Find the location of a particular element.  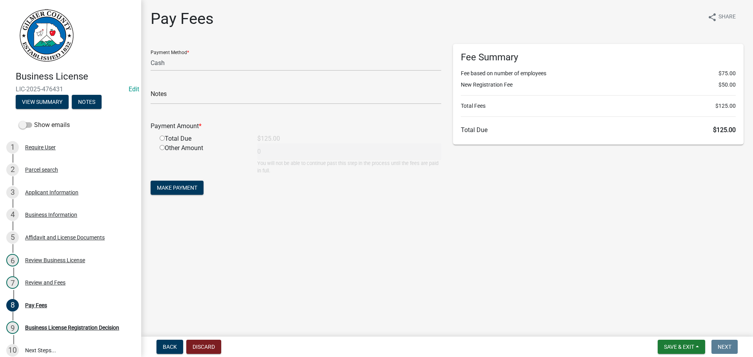

h6: Fee Summary is located at coordinates (598, 57).